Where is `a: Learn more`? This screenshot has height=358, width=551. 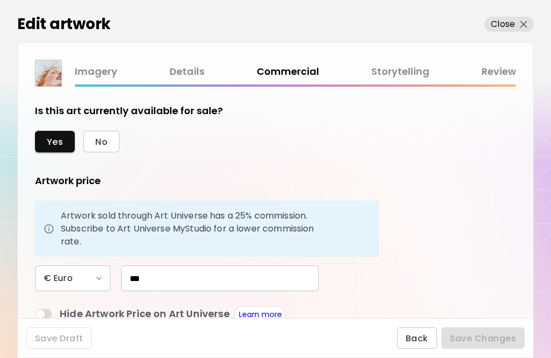
a: Learn more is located at coordinates (261, 315).